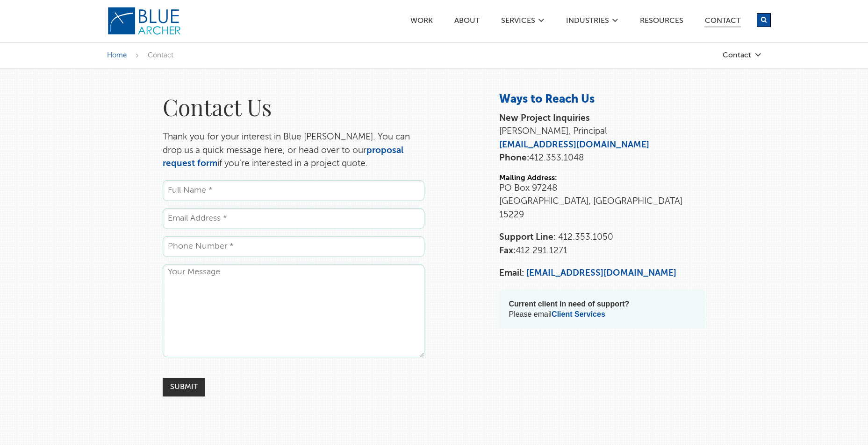 Image resolution: width=868 pixels, height=445 pixels. What do you see at coordinates (527, 237) in the screenshot?
I see `strong: Support Line:` at bounding box center [527, 237].